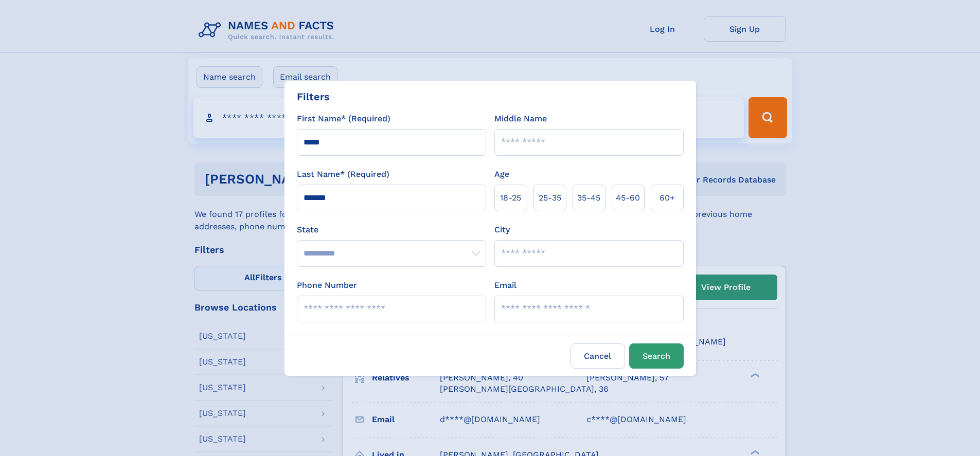  What do you see at coordinates (502, 174) in the screenshot?
I see `label: Age` at bounding box center [502, 174].